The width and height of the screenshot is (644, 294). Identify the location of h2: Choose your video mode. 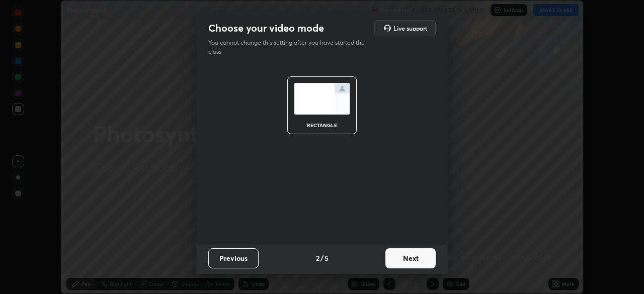
(266, 28).